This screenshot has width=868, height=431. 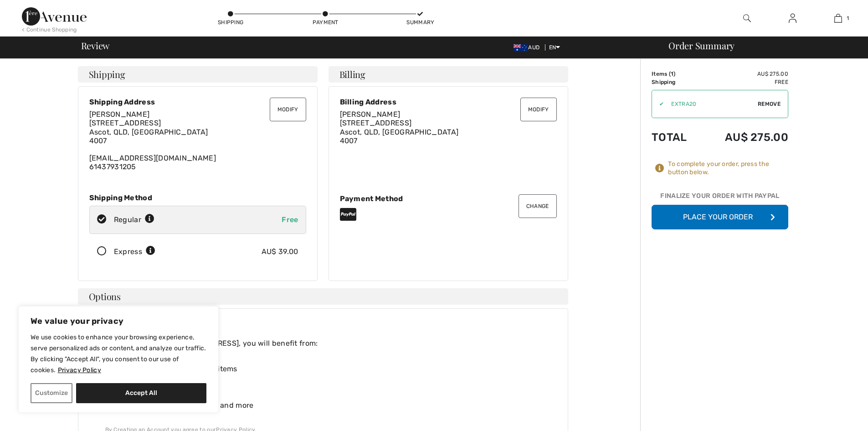 What do you see at coordinates (538, 206) in the screenshot?
I see `button: Change` at bounding box center [538, 206].